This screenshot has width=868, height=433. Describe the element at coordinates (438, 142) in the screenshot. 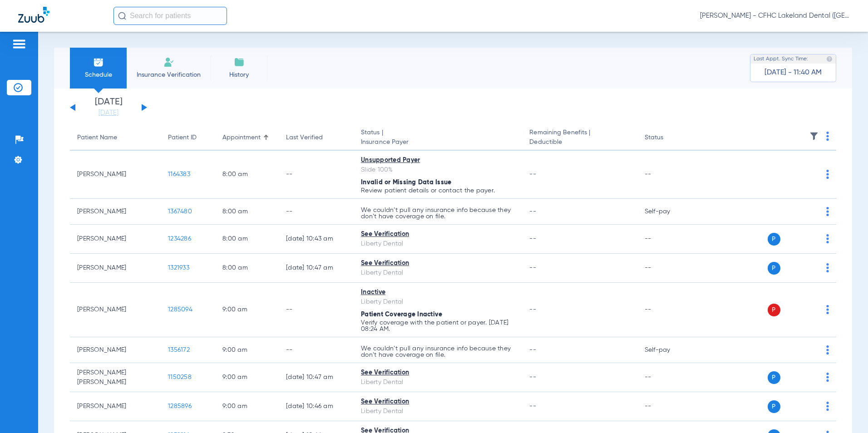

I see `span: Insurance Payer` at that location.